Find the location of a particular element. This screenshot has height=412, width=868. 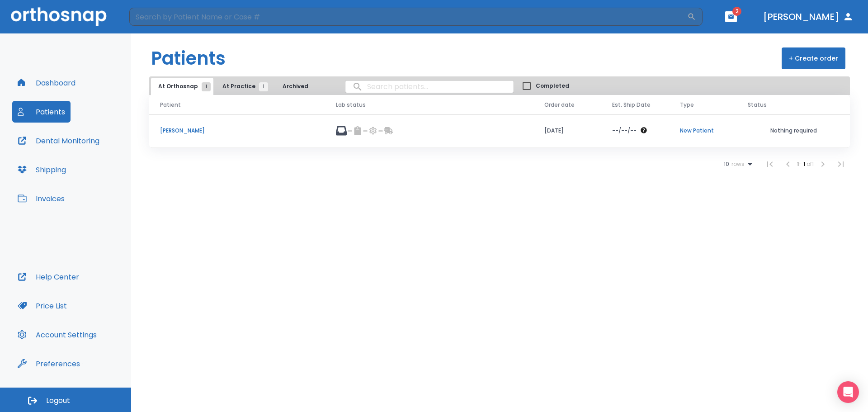

span: Logout is located at coordinates (57, 401).